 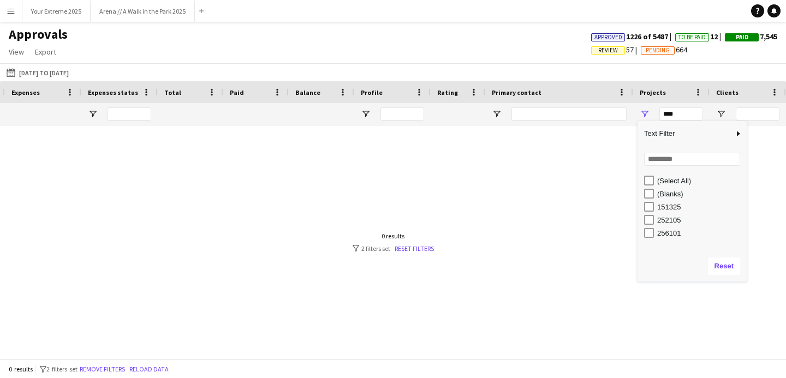 What do you see at coordinates (653, 92) in the screenshot?
I see `span: Projects` at bounding box center [653, 92].